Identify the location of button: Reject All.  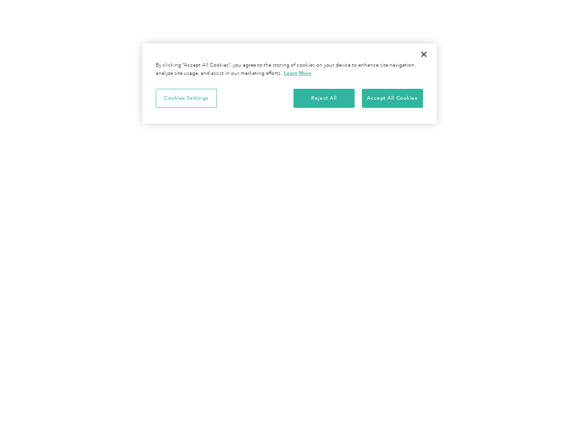
(324, 98).